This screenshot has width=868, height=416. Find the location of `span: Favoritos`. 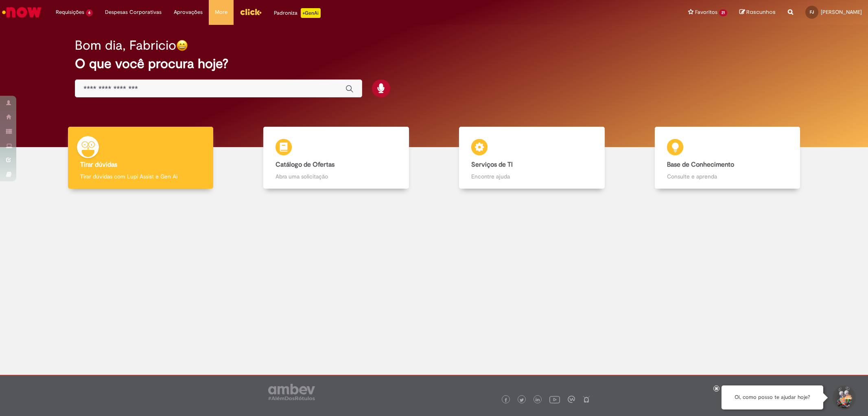

span: Favoritos is located at coordinates (707, 12).